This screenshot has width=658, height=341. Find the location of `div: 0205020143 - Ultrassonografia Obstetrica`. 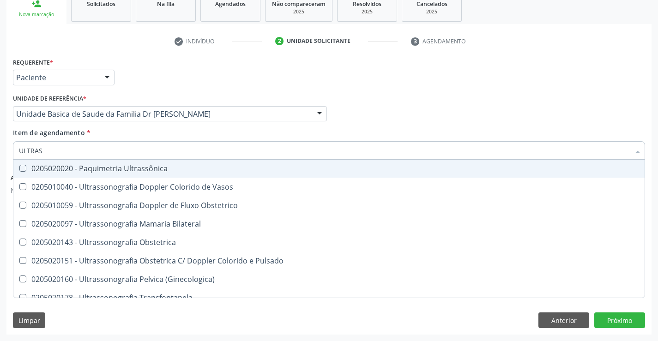

div: 0205020143 - Ultrassonografia Obstetrica is located at coordinates (329, 242).